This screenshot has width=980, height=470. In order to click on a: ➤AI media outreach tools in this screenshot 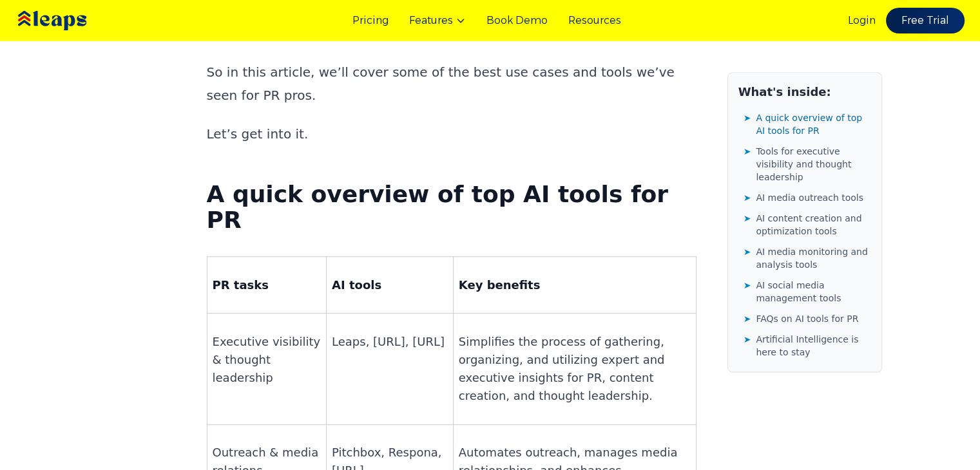, I will do `click(807, 198)`.